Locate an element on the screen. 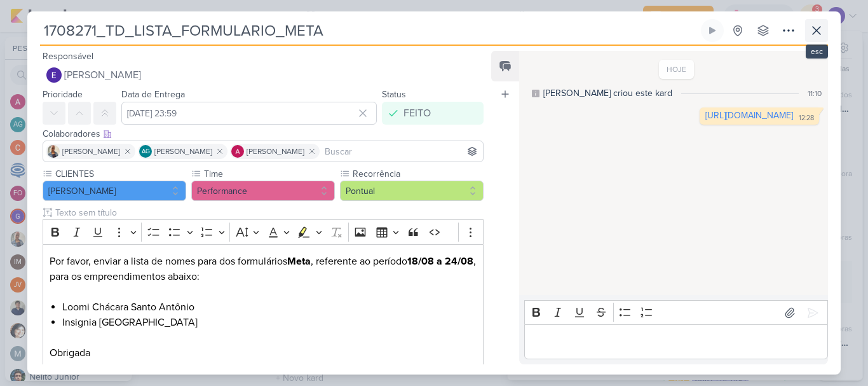  div: 11:10 is located at coordinates (815, 94).